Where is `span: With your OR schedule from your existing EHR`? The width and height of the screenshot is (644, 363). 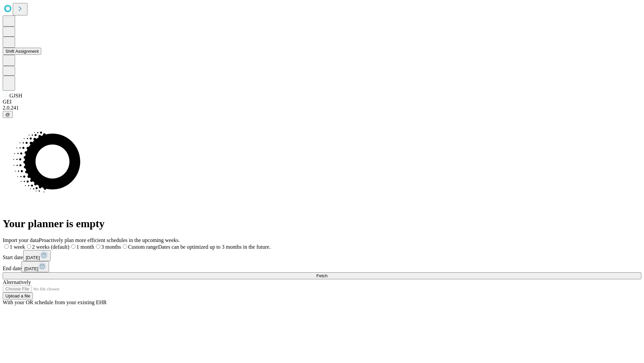
span: With your OR schedule from your existing EHR is located at coordinates (55, 302).